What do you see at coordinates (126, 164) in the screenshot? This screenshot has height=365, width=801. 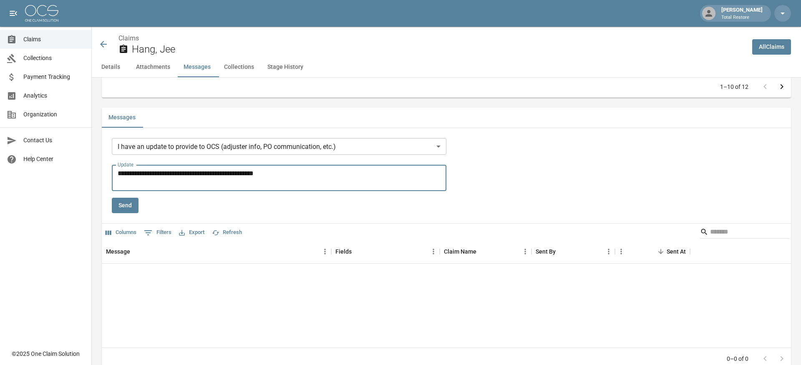 I see `label: Update` at bounding box center [126, 164].